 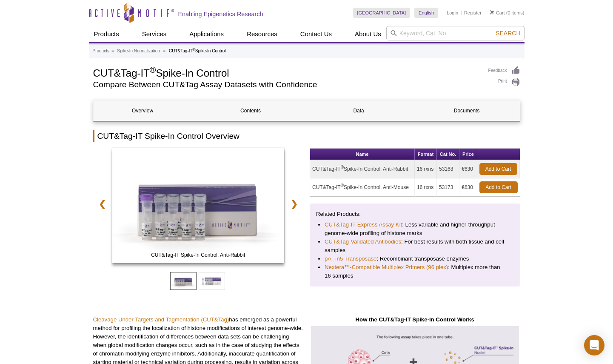 I want to click on a: Spike-In Normalization, so click(x=138, y=51).